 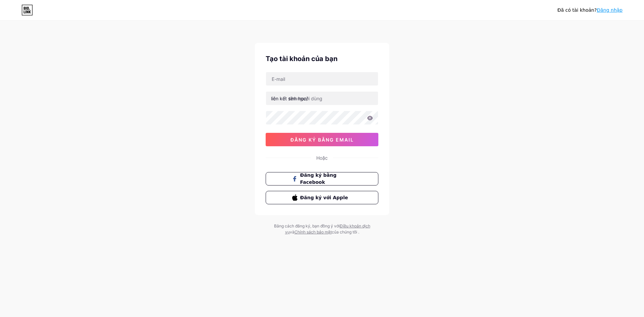 What do you see at coordinates (322, 98) in the screenshot?
I see `input: tên người dùng` at bounding box center [322, 98].